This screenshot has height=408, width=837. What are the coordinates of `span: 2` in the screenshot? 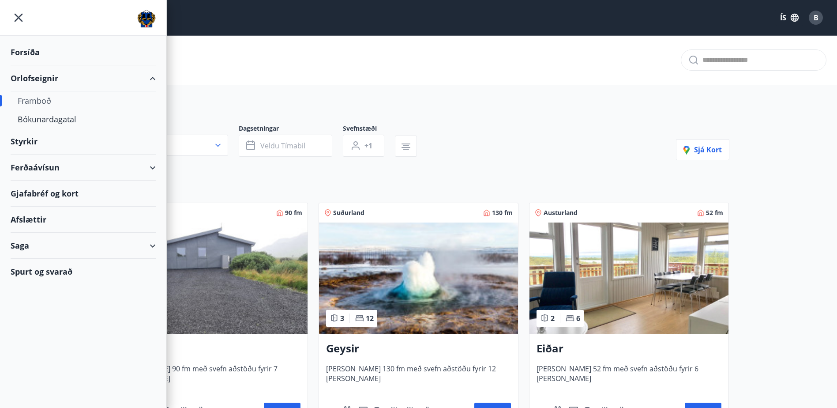 It's located at (552, 318).